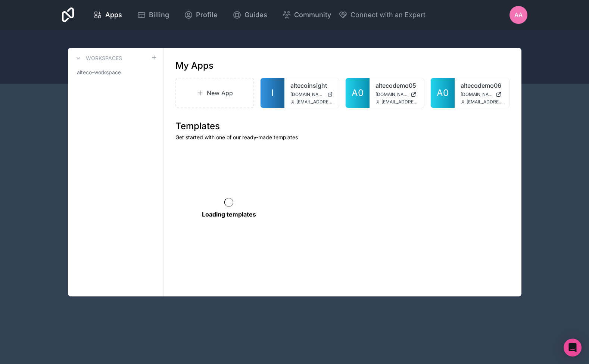  I want to click on span: Apps, so click(114, 15).